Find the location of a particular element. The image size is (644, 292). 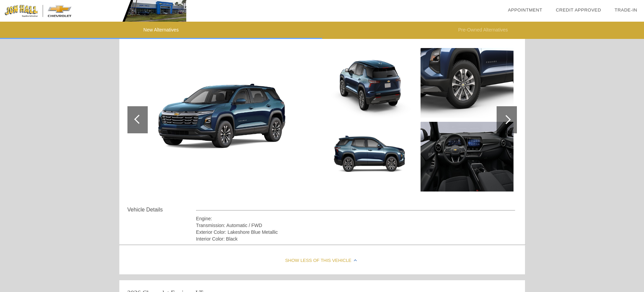

a: Trade-In is located at coordinates (626, 10).